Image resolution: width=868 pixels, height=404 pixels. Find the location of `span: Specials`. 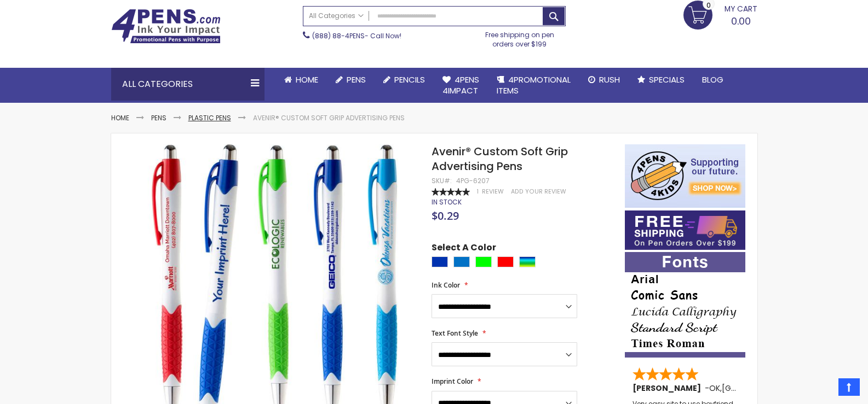

span: Specials is located at coordinates (666, 79).